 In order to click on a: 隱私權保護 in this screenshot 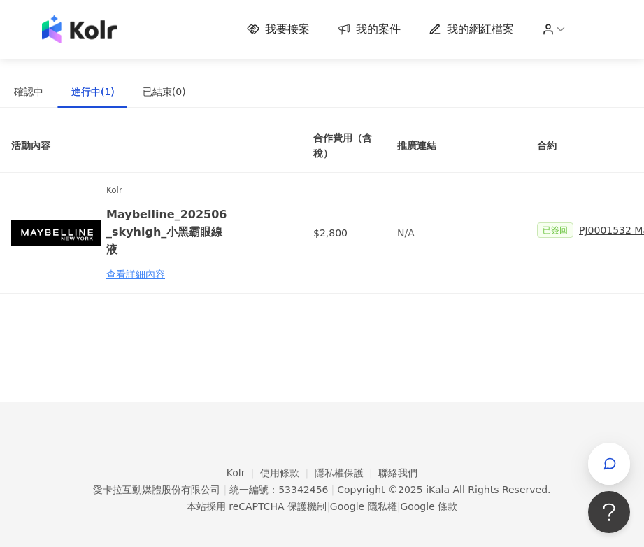, I will do `click(347, 473)`.